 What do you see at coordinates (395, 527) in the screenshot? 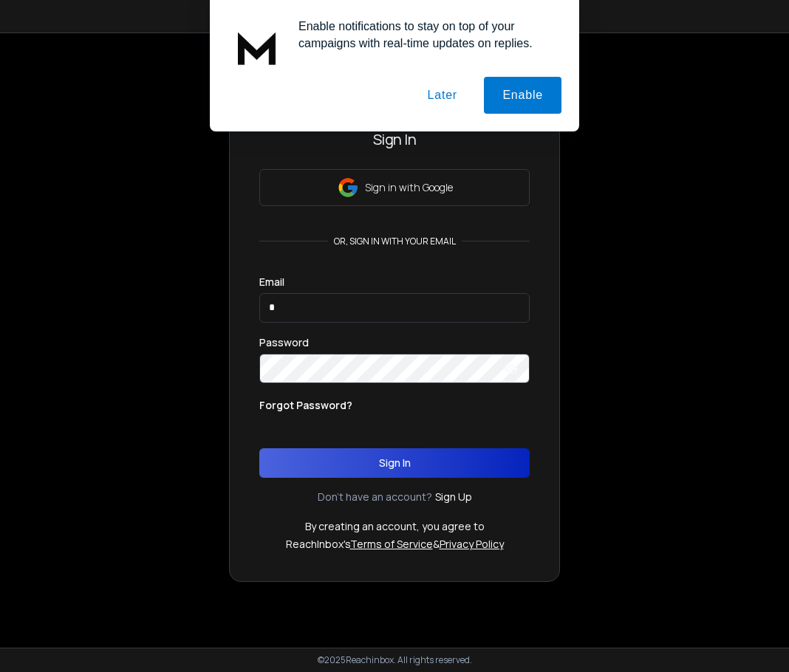
I see `p: By creating an account, you agree to` at bounding box center [395, 527].